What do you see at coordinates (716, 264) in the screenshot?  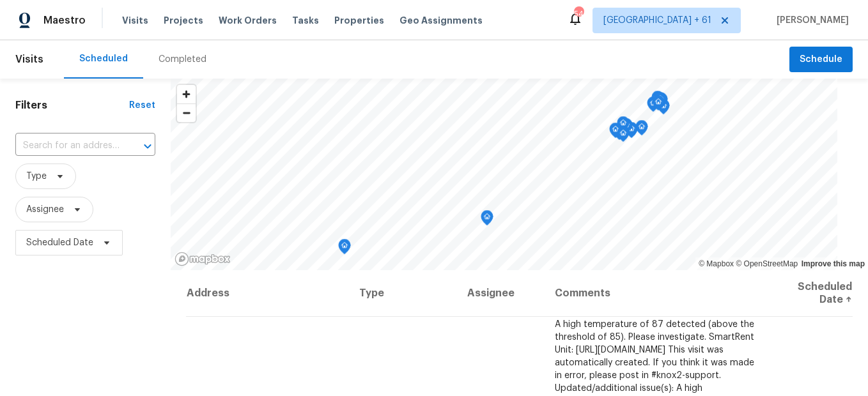 I see `a: Mapbox` at bounding box center [716, 264].